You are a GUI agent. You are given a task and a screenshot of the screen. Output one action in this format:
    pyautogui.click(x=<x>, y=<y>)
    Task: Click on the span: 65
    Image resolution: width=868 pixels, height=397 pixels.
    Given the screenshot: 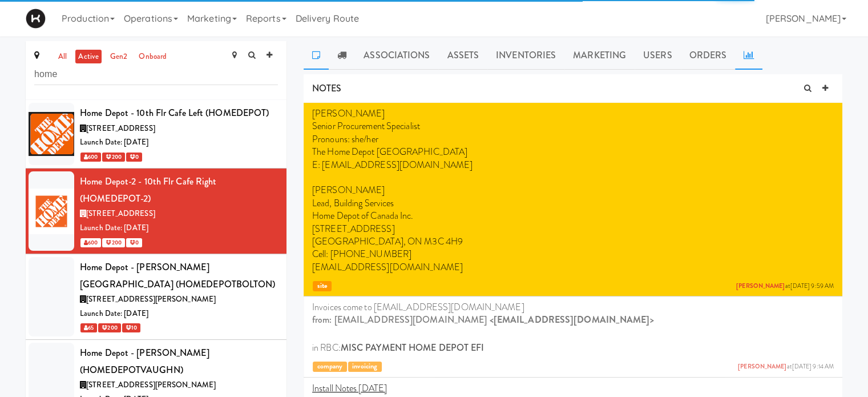 What is the action you would take?
    pyautogui.click(x=89, y=328)
    